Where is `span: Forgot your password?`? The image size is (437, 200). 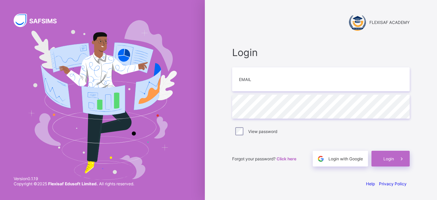 span: Forgot your password? is located at coordinates (264, 158).